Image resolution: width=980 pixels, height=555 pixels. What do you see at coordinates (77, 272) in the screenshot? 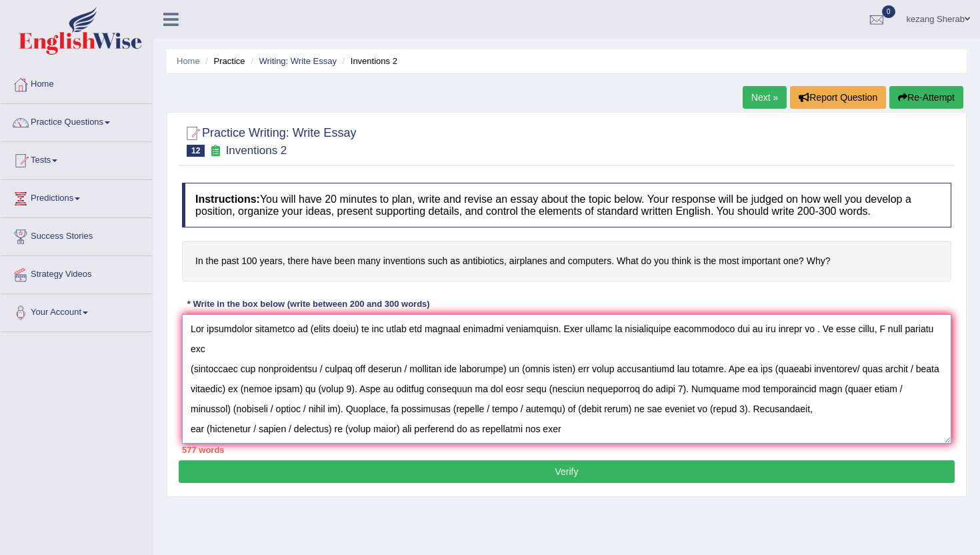
I see `a: Strategy Videos` at bounding box center [77, 272].